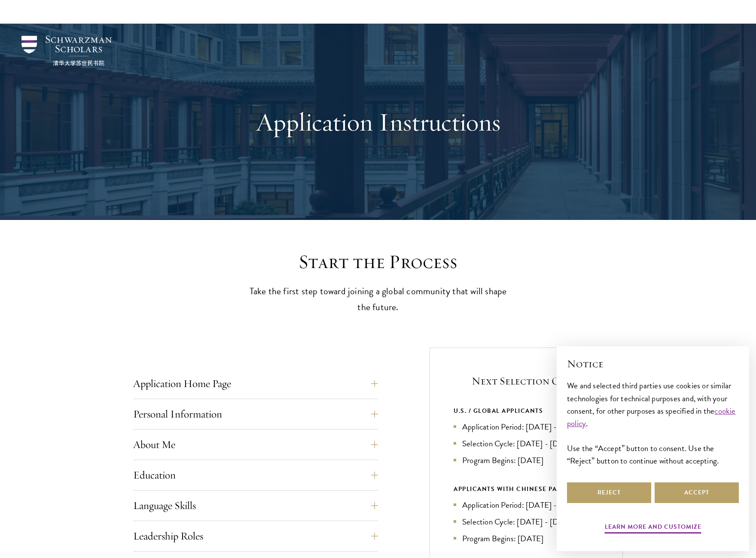  What do you see at coordinates (255, 384) in the screenshot?
I see `button: Application Home Page` at bounding box center [255, 384].